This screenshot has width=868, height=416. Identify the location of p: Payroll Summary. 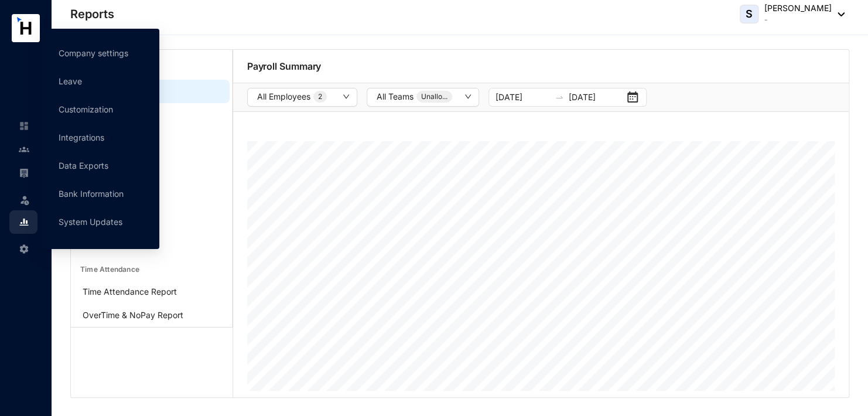
(394, 66).